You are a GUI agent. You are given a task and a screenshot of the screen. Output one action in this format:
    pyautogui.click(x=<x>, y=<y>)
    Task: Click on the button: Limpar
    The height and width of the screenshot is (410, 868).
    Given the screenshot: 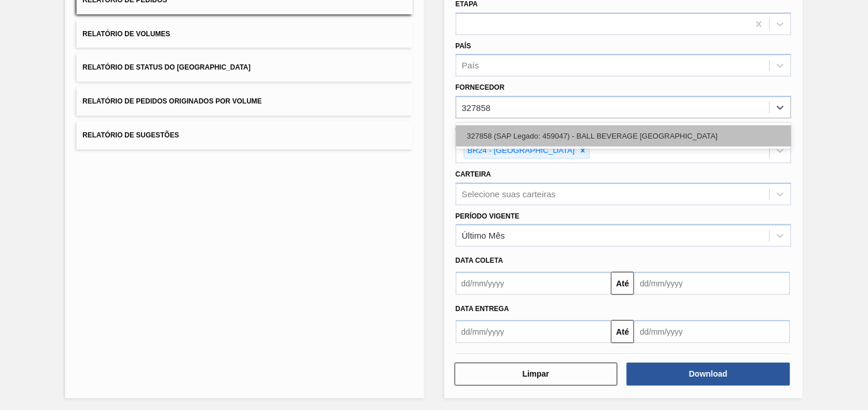 What is the action you would take?
    pyautogui.click(x=537, y=374)
    